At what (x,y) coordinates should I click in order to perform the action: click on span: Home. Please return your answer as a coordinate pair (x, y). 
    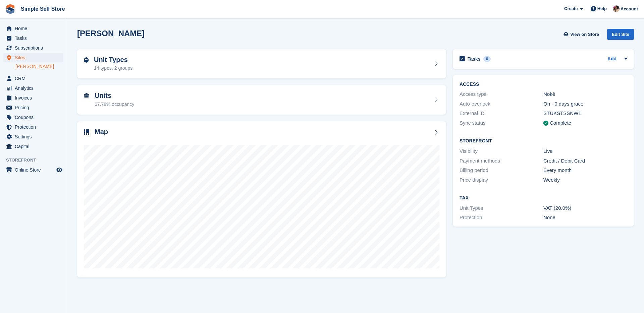
    Looking at the image, I should click on (35, 29).